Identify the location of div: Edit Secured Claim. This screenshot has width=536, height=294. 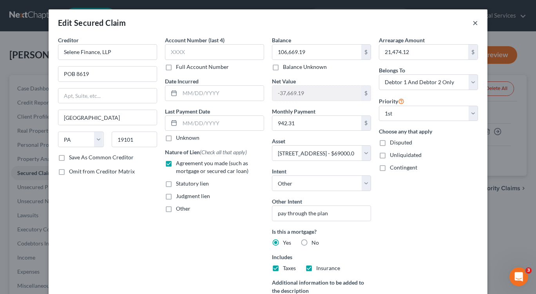
(92, 23).